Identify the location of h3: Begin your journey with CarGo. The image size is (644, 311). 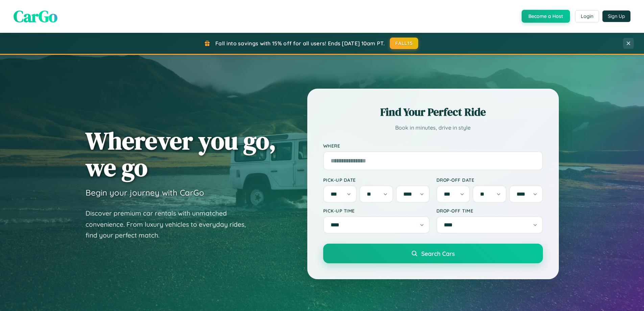
(145, 192).